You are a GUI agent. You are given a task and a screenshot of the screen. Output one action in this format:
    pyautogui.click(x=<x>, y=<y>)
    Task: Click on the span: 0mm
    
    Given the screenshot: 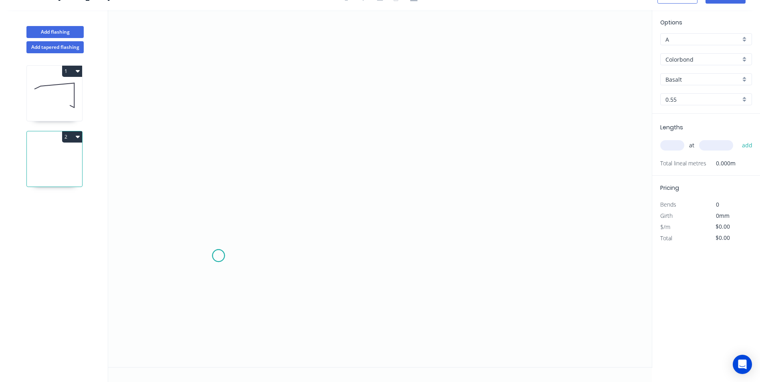 What is the action you would take?
    pyautogui.click(x=723, y=216)
    